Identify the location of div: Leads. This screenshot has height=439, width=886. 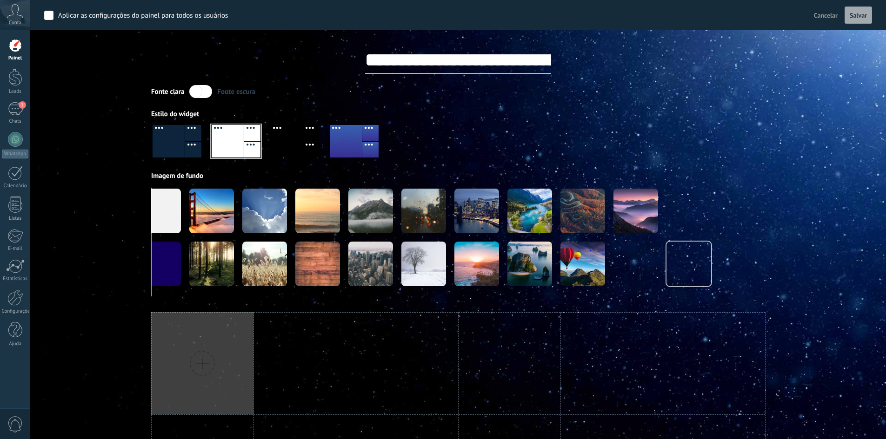
(15, 92).